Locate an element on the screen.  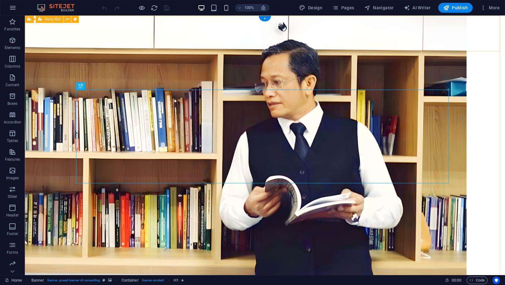
p: Features is located at coordinates (12, 160).